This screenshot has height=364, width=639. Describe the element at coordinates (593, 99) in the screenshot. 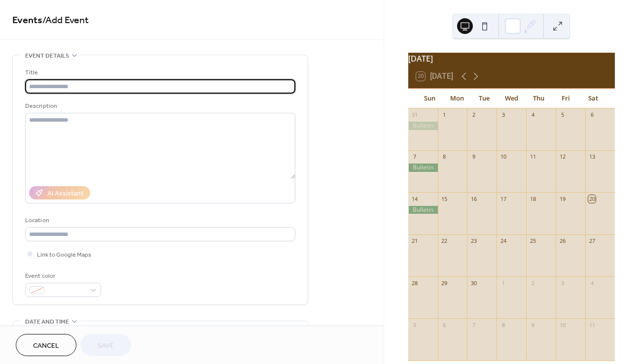

I see `div: Sat` at that location.